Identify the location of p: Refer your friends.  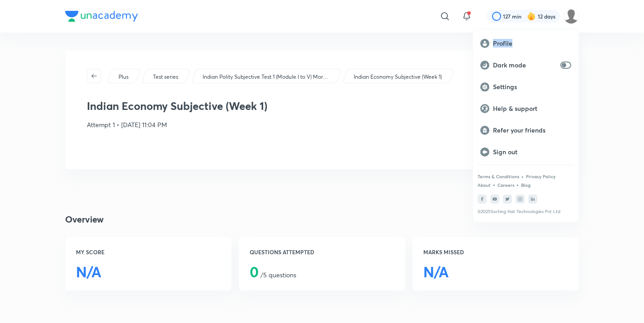
(532, 130).